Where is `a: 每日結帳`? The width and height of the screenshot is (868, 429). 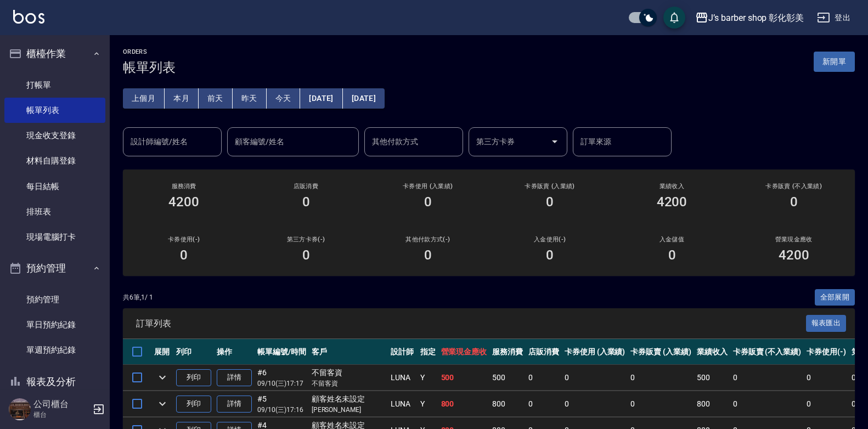
a: 每日結帳 is located at coordinates (55, 187).